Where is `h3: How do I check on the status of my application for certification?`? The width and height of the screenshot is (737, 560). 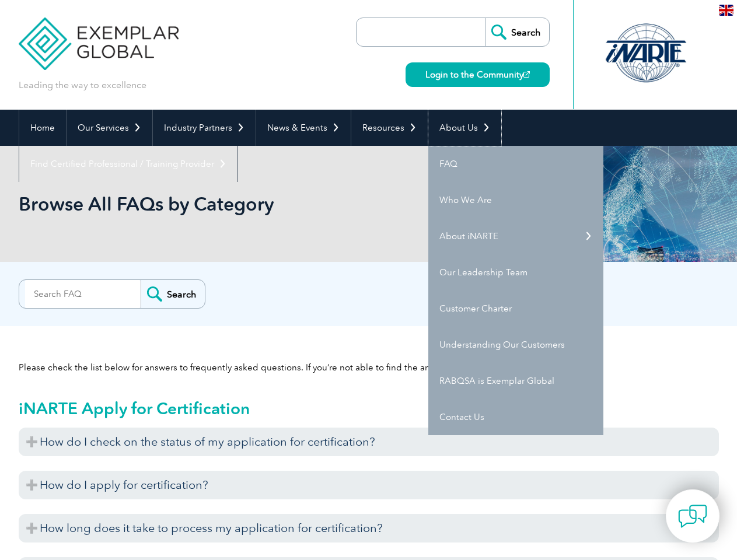 h3: How do I check on the status of my application for certification? is located at coordinates (368, 442).